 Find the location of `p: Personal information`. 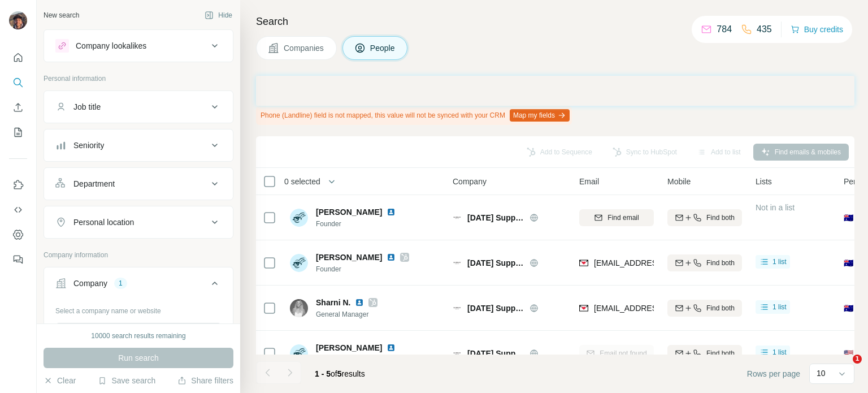

p: Personal information is located at coordinates (138, 79).